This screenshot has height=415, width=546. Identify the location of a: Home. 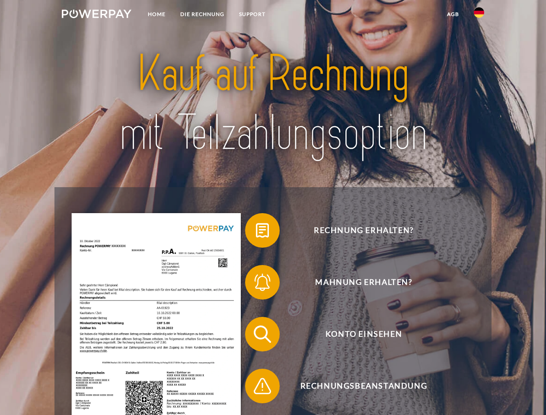
(157, 14).